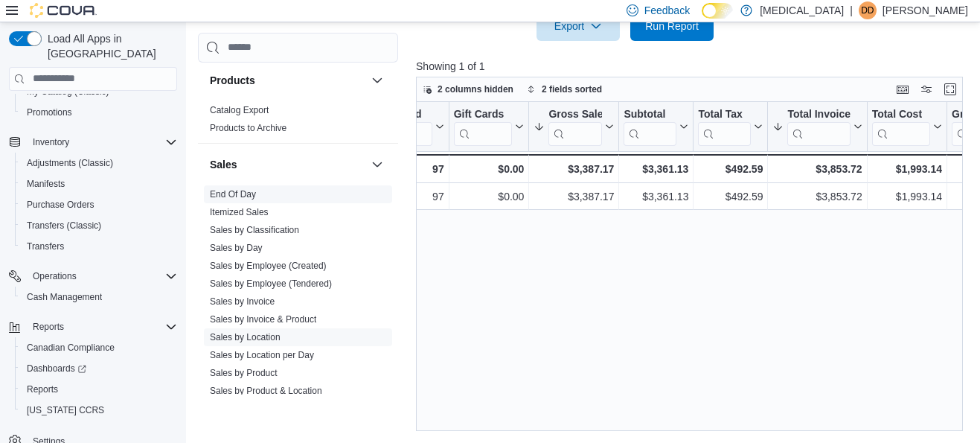 The height and width of the screenshot is (443, 980). Describe the element at coordinates (483, 114) in the screenshot. I see `div: Gift Cards` at that location.